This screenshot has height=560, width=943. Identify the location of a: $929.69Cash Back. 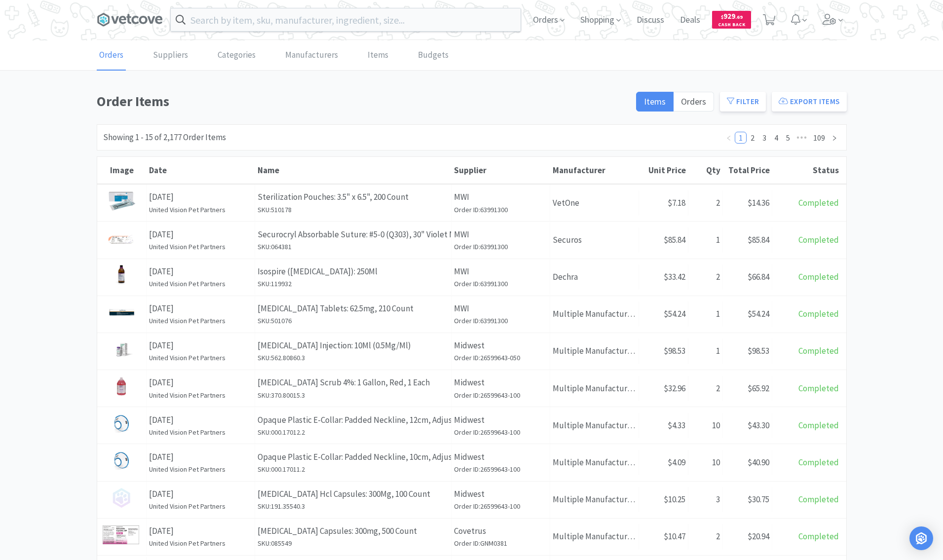
(731, 20).